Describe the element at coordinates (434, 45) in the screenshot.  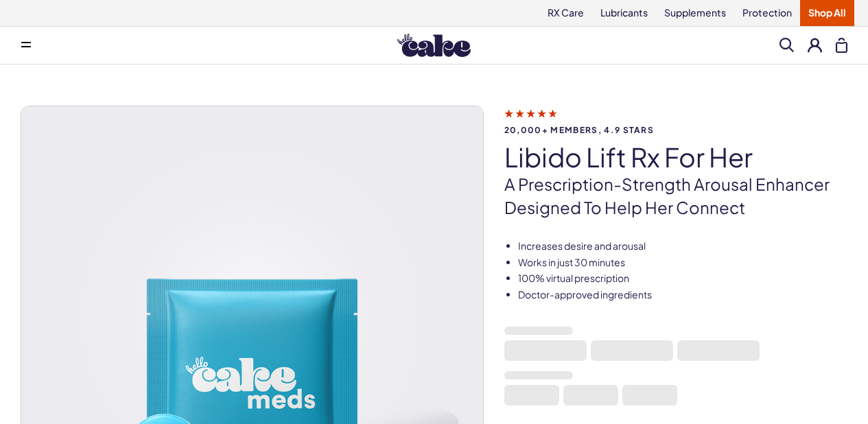
I see `img: Hello Cake` at that location.